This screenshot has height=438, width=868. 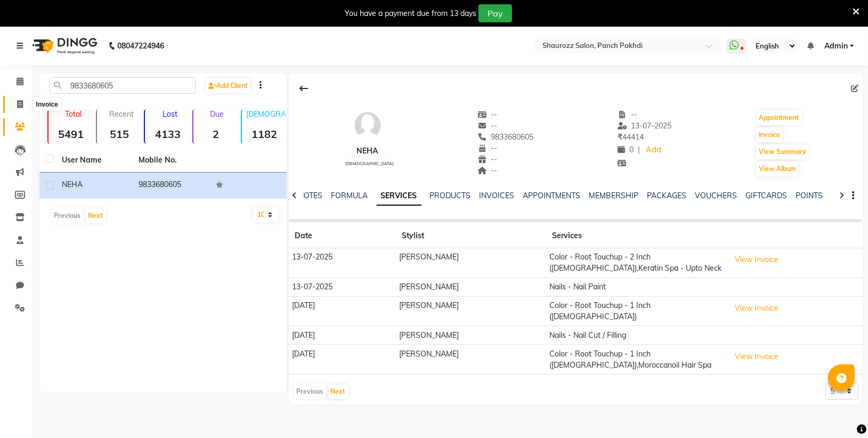 I want to click on th: Mobile No., so click(x=171, y=160).